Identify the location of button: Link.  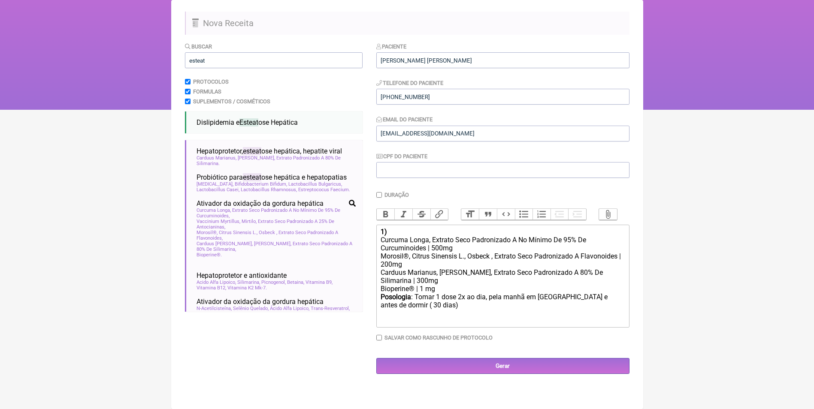
(439, 214).